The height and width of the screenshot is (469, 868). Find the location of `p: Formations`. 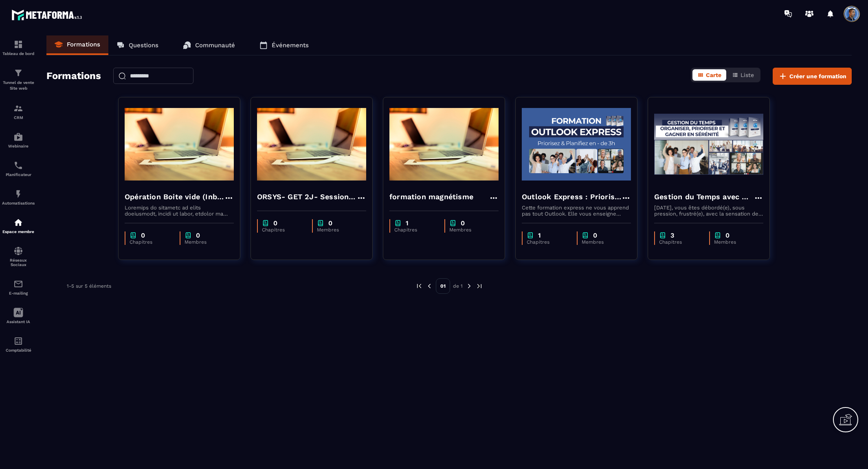

p: Formations is located at coordinates (83, 44).